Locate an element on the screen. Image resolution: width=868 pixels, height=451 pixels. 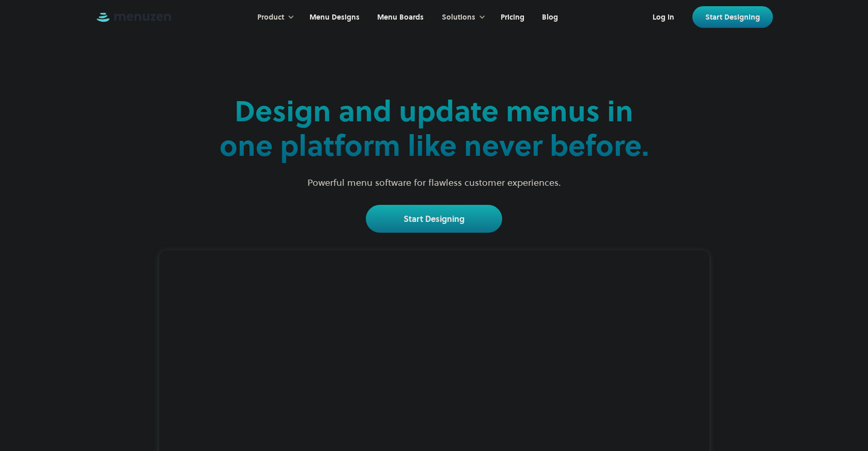
a: Log In is located at coordinates (663, 18).